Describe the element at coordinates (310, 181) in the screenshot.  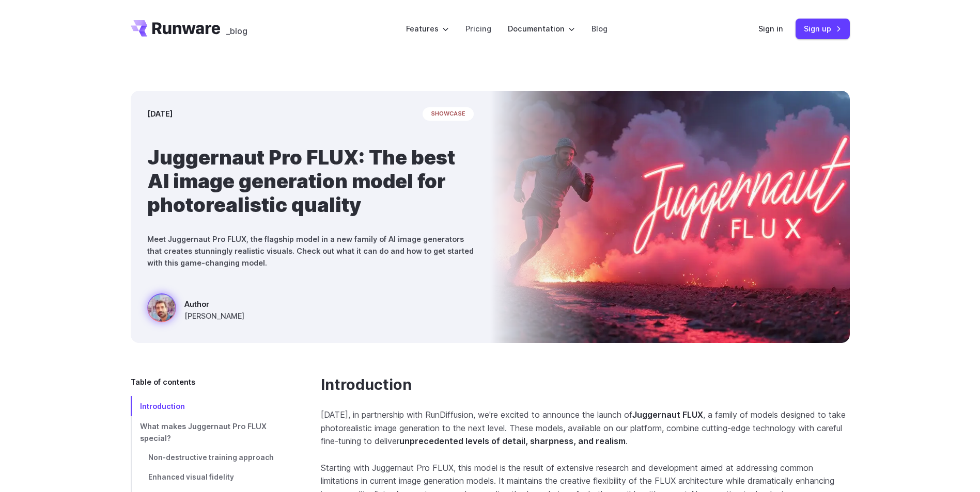
I see `h1: Juggernaut Pro FLUX: The best AI image generation model for photorealistic quality` at that location.